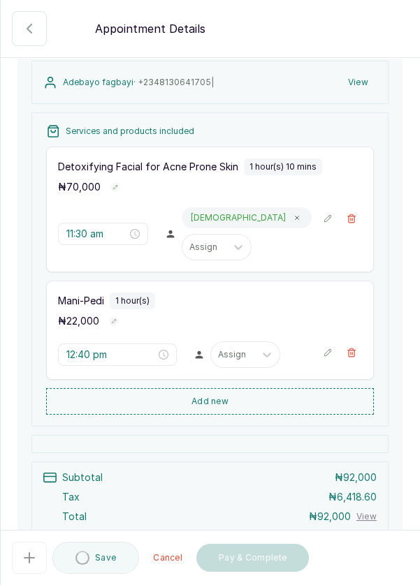 This screenshot has height=585, width=420. I want to click on span: 6,418.60, so click(356, 496).